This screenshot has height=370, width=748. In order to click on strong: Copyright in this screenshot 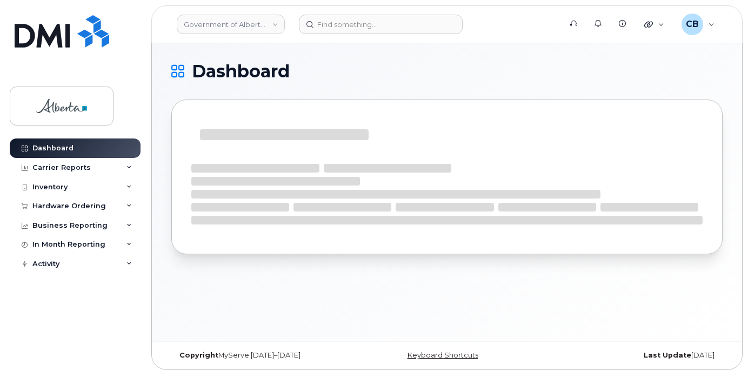, I will do `click(199, 355)`.